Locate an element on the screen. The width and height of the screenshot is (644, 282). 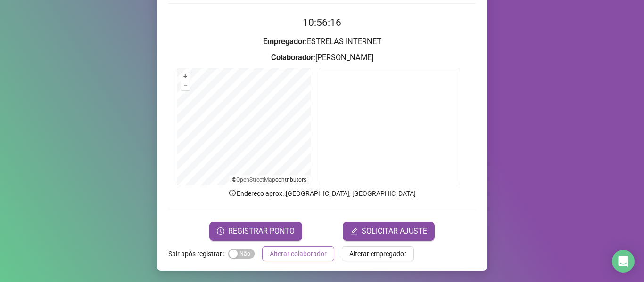
button: Alterar empregador is located at coordinates (378, 253).